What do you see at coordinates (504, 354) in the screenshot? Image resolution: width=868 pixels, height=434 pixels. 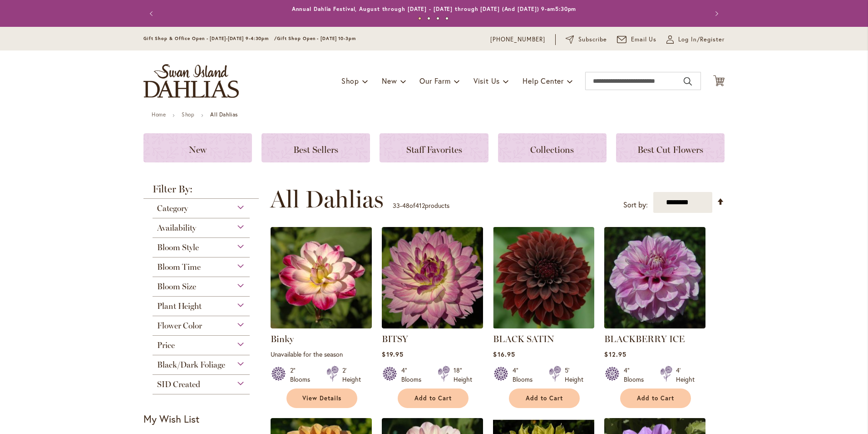 I see `span: $16.95` at bounding box center [504, 354].